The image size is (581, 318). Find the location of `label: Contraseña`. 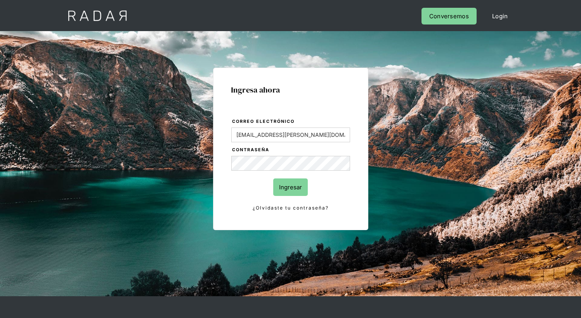

label: Contraseña is located at coordinates (291, 150).